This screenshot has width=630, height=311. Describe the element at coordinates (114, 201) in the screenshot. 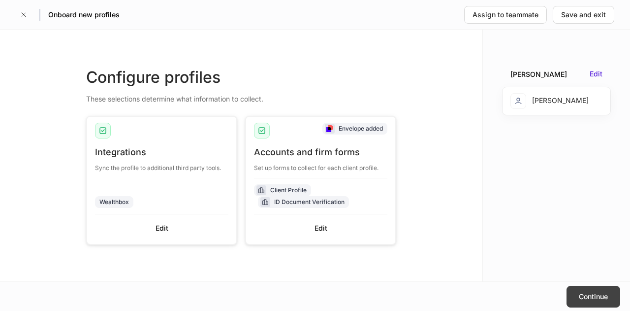

I see `div: Wealthbox` at that location.